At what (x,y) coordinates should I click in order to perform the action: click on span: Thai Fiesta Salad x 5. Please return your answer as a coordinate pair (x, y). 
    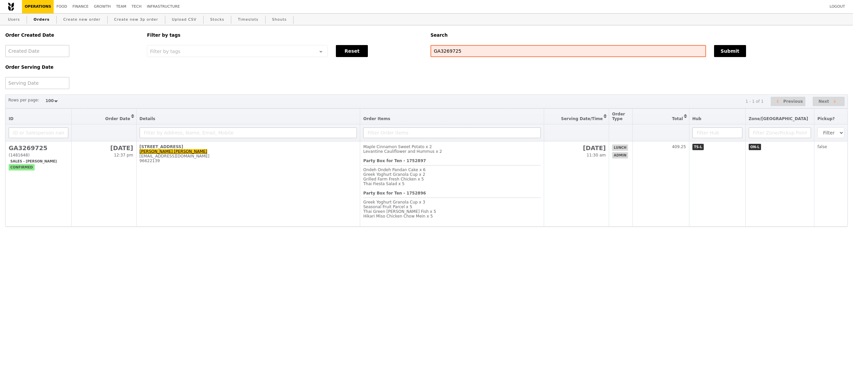
    Looking at the image, I should click on (384, 184).